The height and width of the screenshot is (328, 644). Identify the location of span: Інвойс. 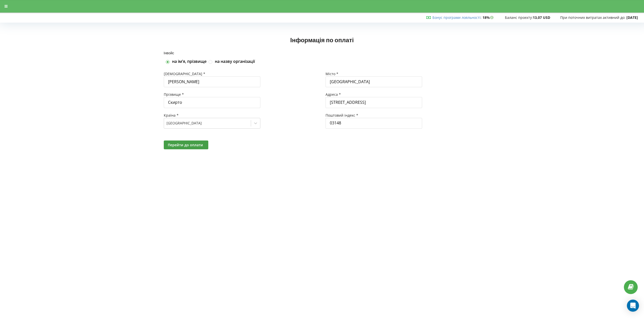
(169, 53).